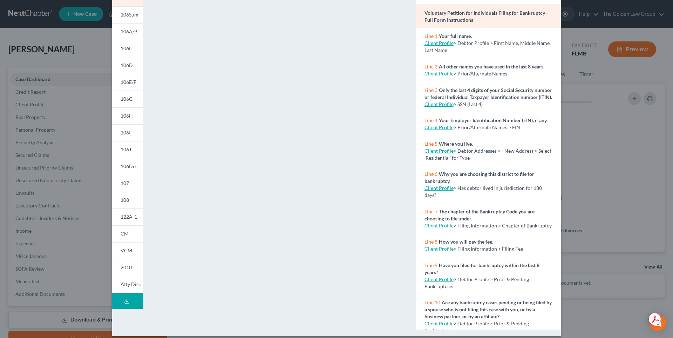 The image size is (673, 338). I want to click on span: 106J, so click(126, 149).